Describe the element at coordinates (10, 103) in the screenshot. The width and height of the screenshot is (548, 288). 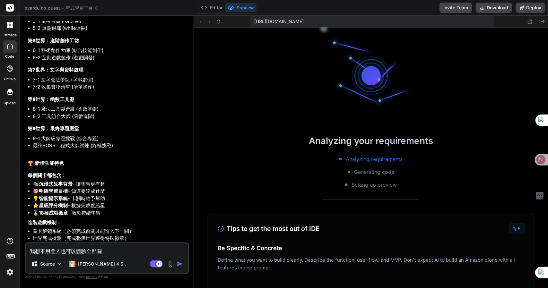
I see `label: Upload` at that location.